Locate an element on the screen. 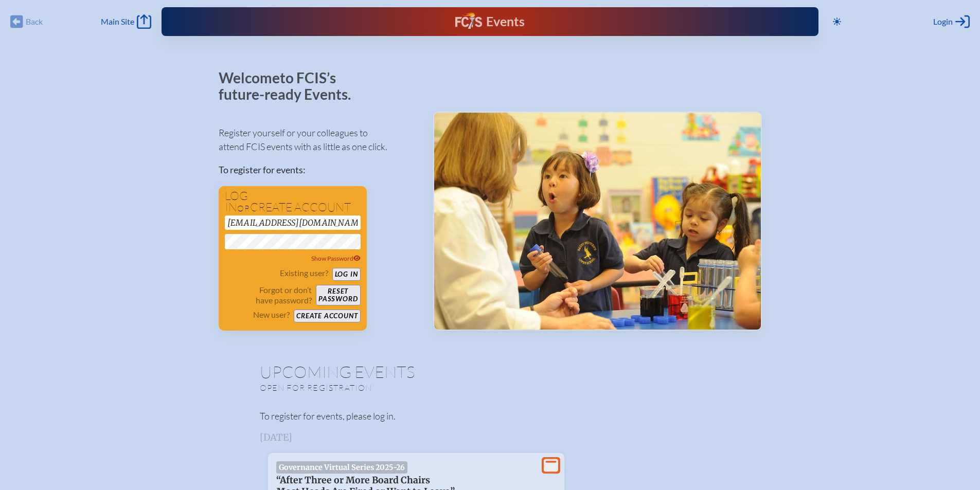  button: Log in is located at coordinates (346, 274).